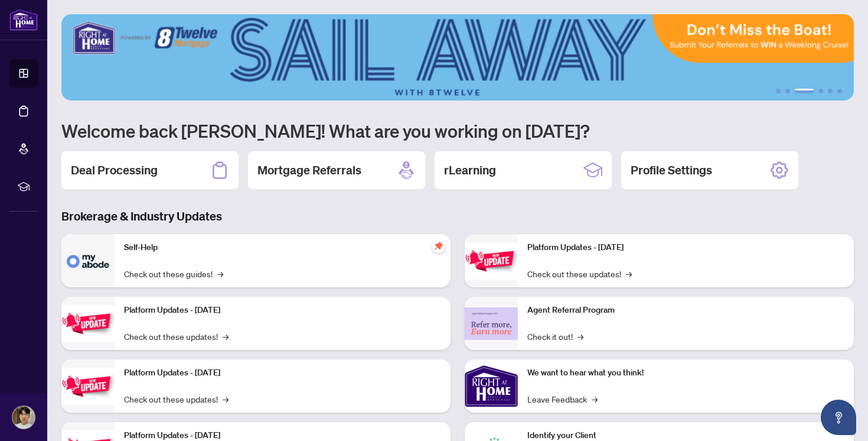  Describe the element at coordinates (310, 170) in the screenshot. I see `h2: Mortgage Referrals` at that location.